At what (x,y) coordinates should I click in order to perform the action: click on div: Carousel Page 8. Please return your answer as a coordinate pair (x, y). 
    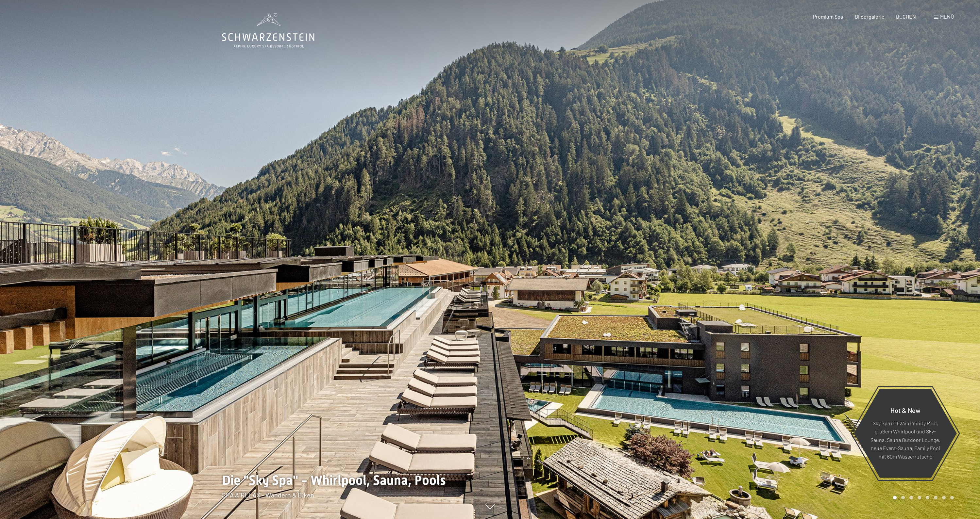
    Looking at the image, I should click on (952, 497).